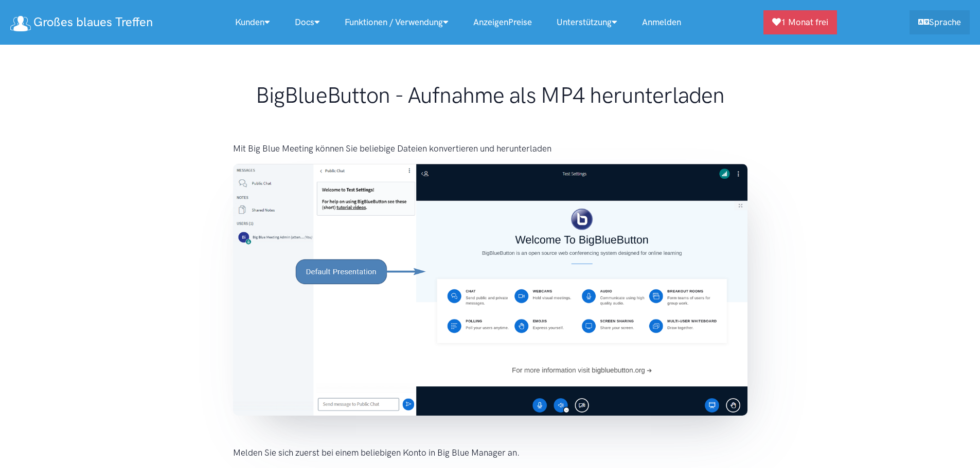 The height and width of the screenshot is (468, 980). What do you see at coordinates (490, 148) in the screenshot?
I see `p: Mit Big Blue Meeting können Sie beliebige Dateien konvertieren und herunterladen` at bounding box center [490, 148].